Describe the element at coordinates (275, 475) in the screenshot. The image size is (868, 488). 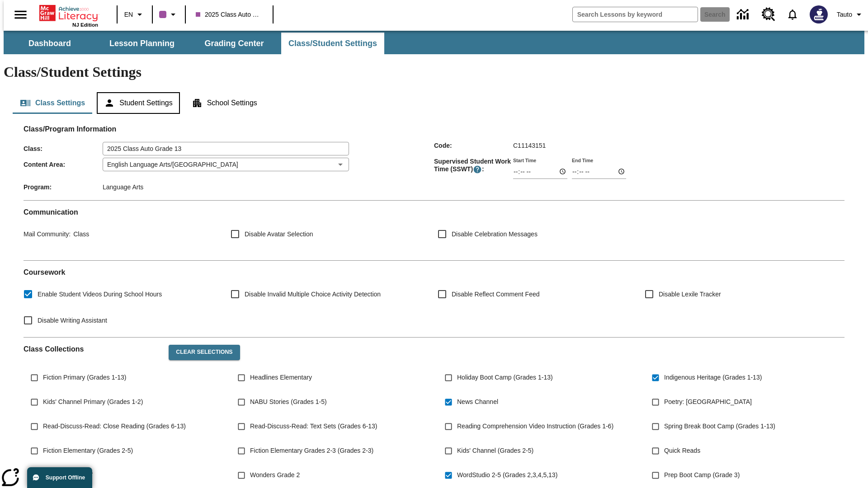
I see `span: Wonders Grade 2` at that location.